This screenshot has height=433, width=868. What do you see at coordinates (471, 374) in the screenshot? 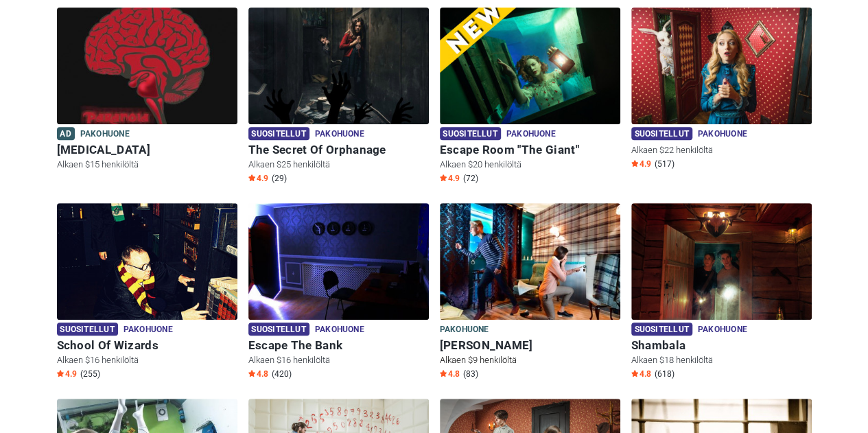
I see `span: (83)` at bounding box center [471, 374].